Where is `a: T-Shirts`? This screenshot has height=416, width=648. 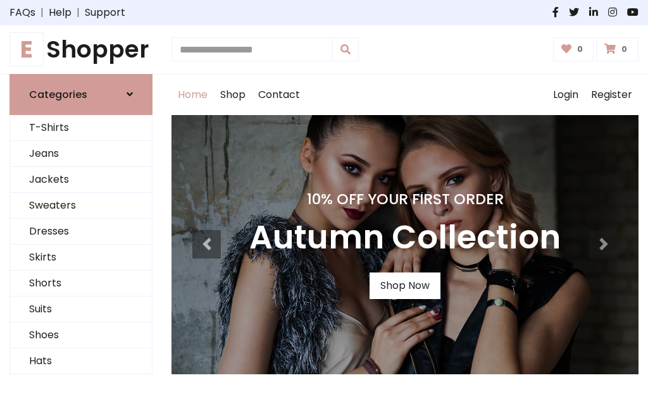
a: T-Shirts is located at coordinates (81, 128).